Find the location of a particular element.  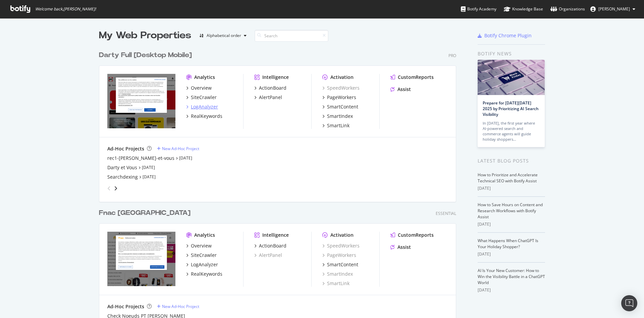

div: Latest Blog Posts is located at coordinates (511, 161).